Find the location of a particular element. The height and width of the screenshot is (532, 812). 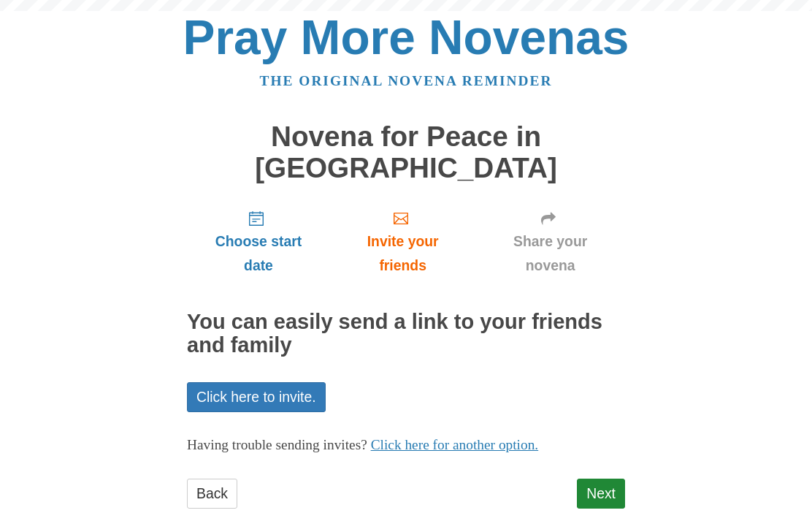

span: Share your novena is located at coordinates (550, 253).